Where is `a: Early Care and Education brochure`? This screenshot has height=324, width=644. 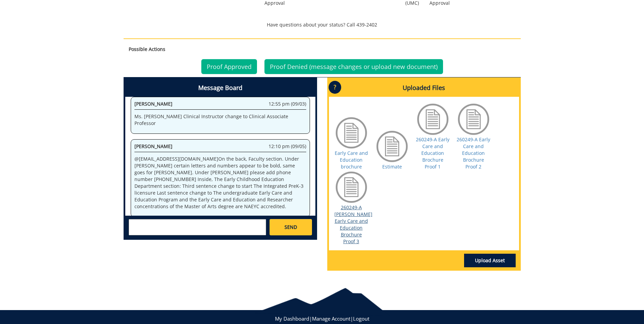
a: Early Care and Education brochure is located at coordinates (351, 160).